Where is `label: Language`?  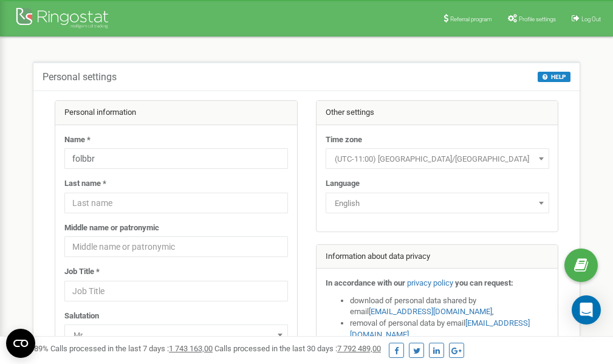 label: Language is located at coordinates (343, 184).